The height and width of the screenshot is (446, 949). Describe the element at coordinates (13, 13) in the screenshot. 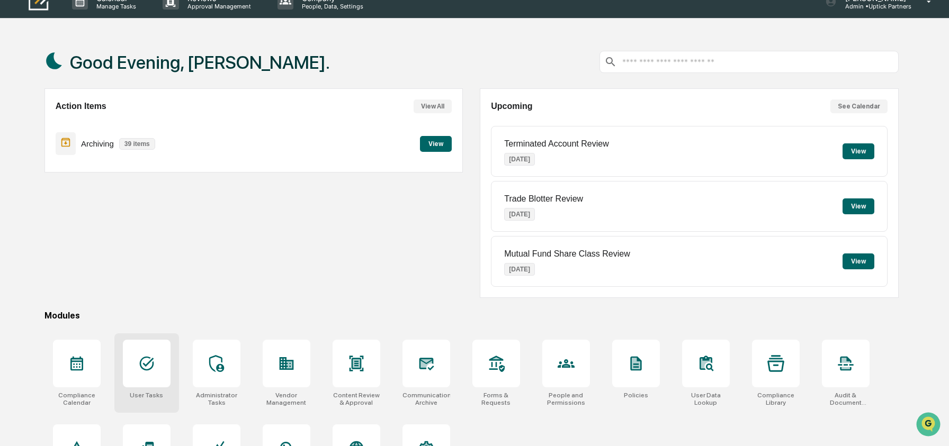

I see `img: f2157a4c-a0d3-4daa-907e-bb6f0de503a5-1751232295721` at that location.